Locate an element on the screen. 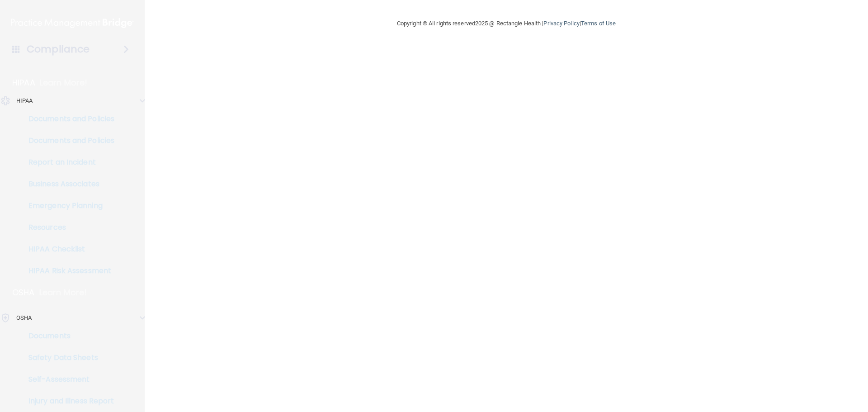 Image resolution: width=868 pixels, height=412 pixels. p: Emergency Planning is located at coordinates (68, 206).